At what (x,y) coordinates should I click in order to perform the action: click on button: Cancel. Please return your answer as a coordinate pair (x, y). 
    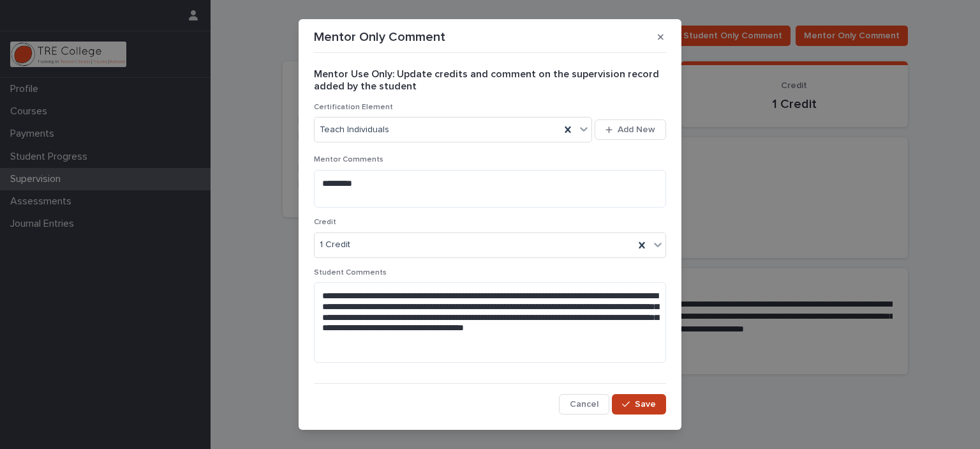
    Looking at the image, I should click on (584, 404).